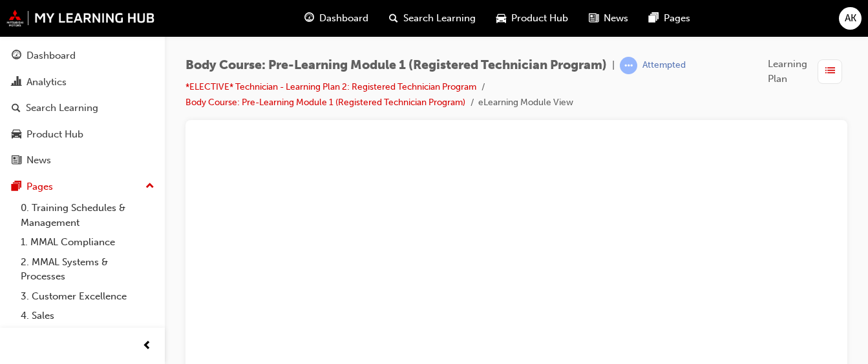  Describe the element at coordinates (790, 71) in the screenshot. I see `span: Learning Plan` at that location.